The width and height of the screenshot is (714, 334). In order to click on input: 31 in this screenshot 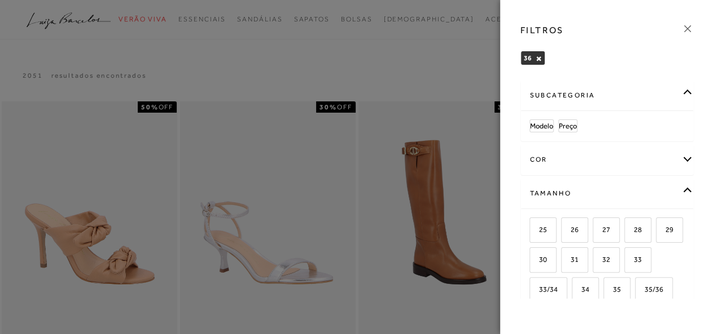, I will do `click(565, 262)`.